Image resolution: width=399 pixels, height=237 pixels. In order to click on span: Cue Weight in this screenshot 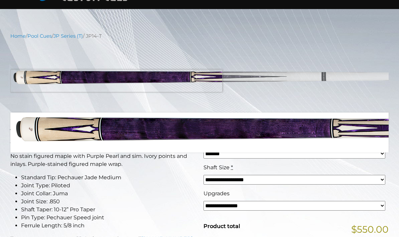, I will do `click(219, 141)`.